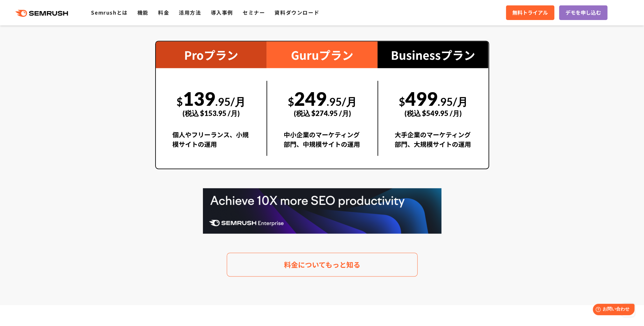  Describe the element at coordinates (190, 13) in the screenshot. I see `a: 活用方法` at that location.